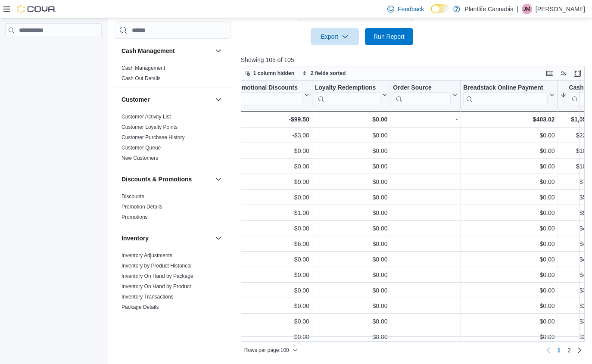 Image resolution: width=592 pixels, height=364 pixels. Describe the element at coordinates (36, 9) in the screenshot. I see `img: Cova` at that location.